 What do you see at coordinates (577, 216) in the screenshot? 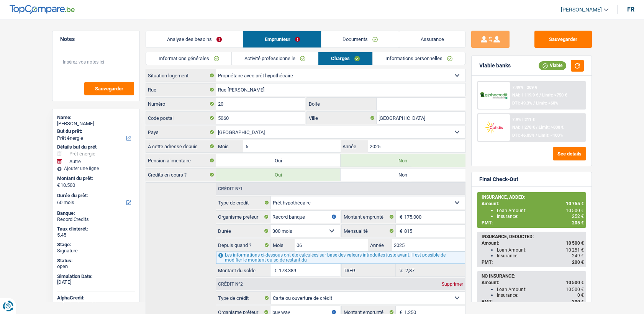
I see `span: 252 €` at bounding box center [577, 216].